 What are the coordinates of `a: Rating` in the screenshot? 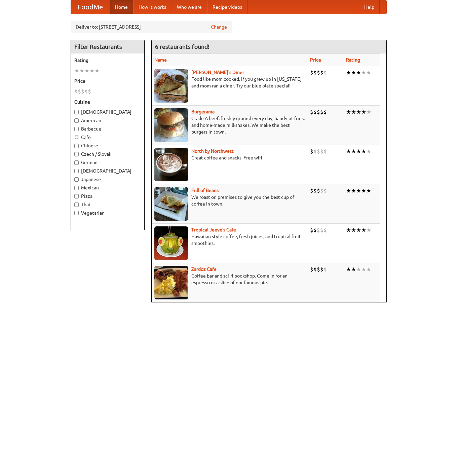 It's located at (353, 60).